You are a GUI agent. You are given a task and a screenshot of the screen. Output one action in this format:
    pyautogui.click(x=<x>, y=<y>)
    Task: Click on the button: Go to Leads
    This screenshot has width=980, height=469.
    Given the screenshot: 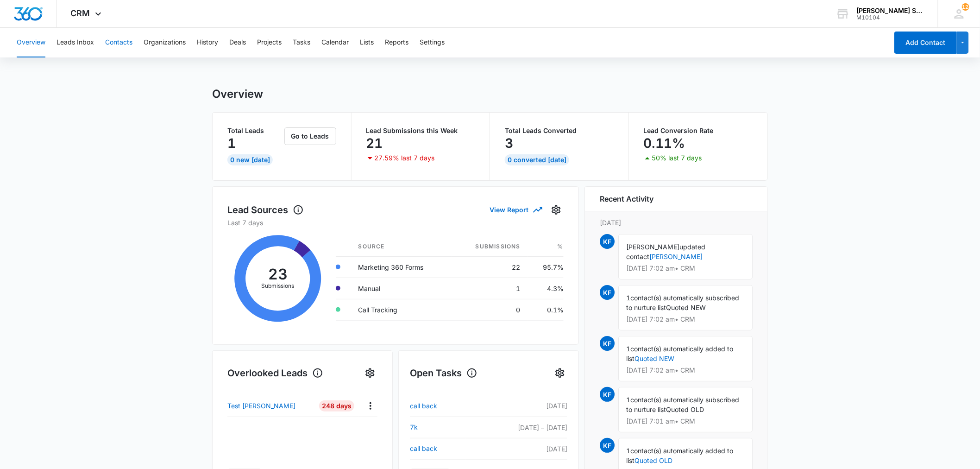 What is the action you would take?
    pyautogui.click(x=310, y=136)
    